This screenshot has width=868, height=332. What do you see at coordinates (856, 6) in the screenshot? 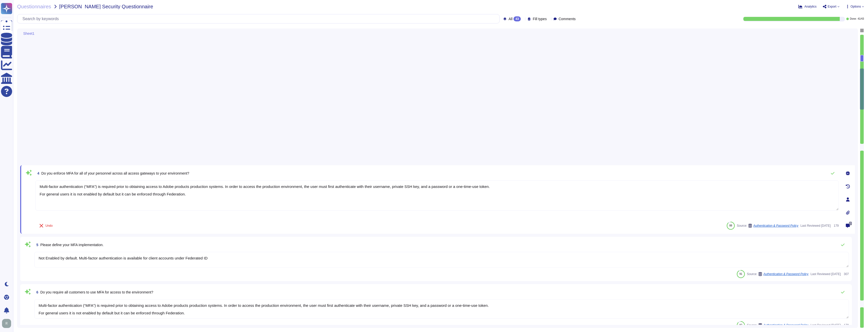
I see `span: Options` at bounding box center [856, 6].